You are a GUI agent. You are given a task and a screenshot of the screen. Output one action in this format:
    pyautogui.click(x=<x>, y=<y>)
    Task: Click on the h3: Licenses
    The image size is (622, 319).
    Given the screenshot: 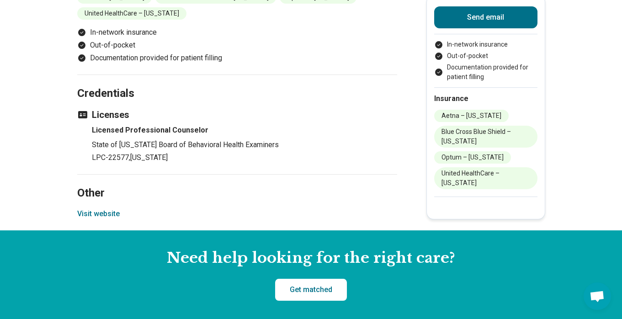 What is the action you would take?
    pyautogui.click(x=237, y=115)
    